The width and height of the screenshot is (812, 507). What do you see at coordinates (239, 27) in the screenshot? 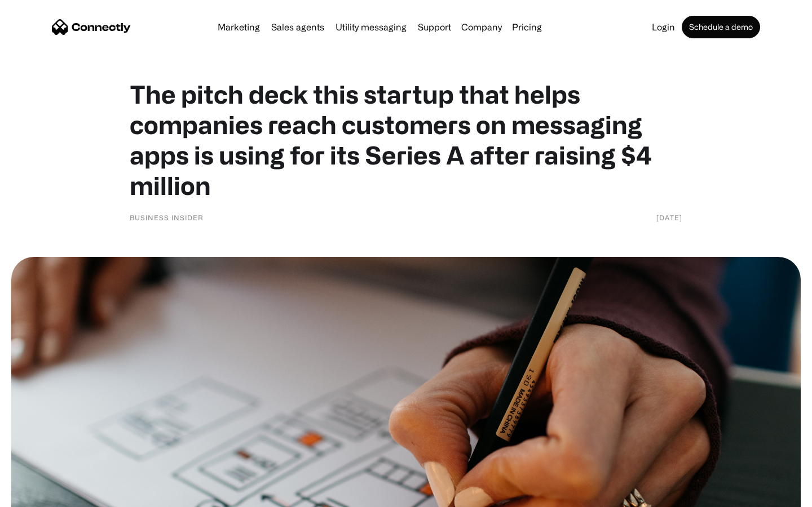
I see `a: Marketing` at bounding box center [239, 27].